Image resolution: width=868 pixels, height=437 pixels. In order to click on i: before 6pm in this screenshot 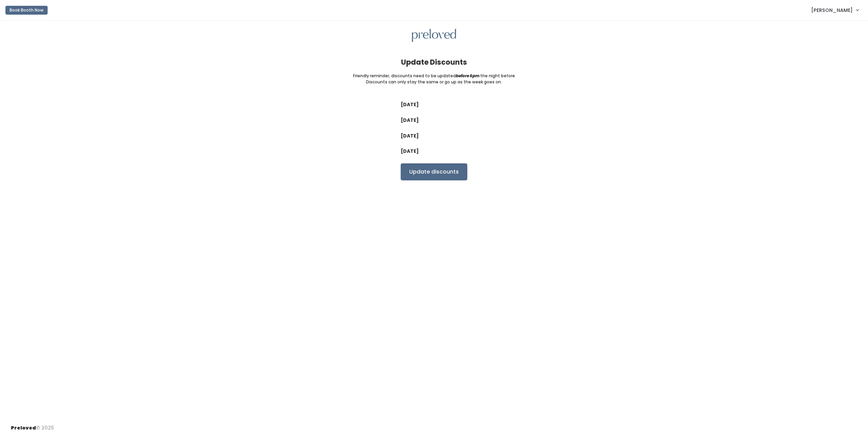, I will do `click(467, 76)`.